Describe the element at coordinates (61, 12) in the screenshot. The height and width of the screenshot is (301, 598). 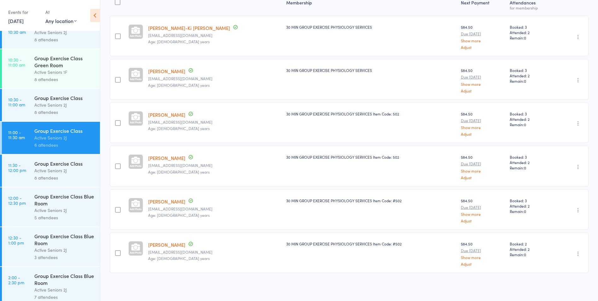
I see `div: At` at that location.